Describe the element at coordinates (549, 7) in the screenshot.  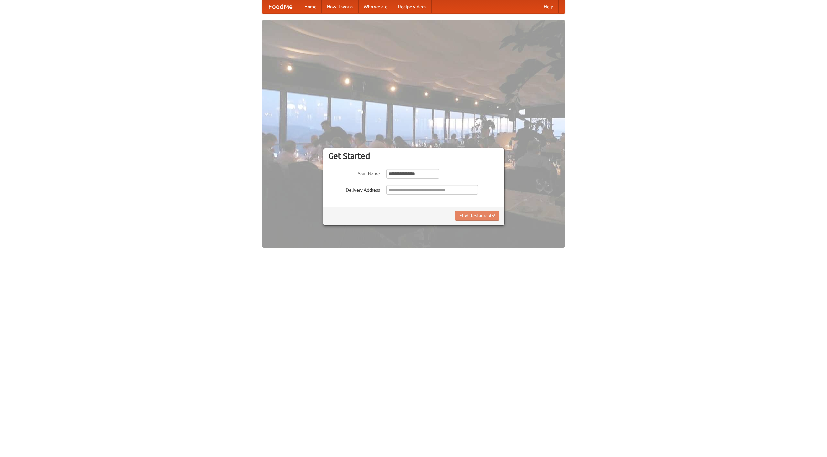
I see `a: Help` at that location.